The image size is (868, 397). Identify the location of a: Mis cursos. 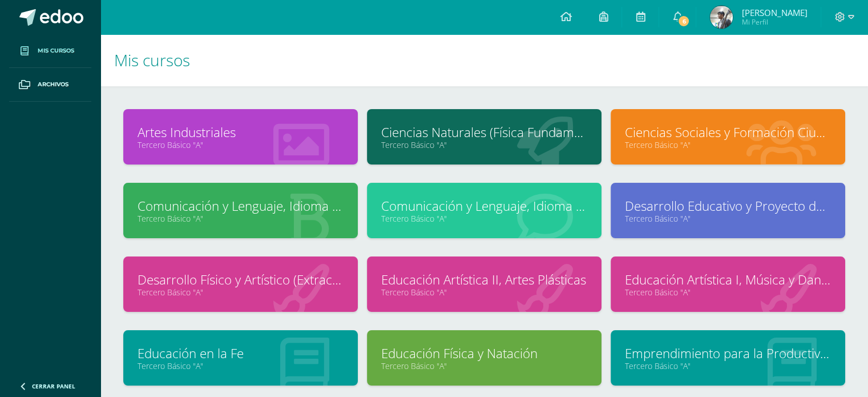
(50, 51).